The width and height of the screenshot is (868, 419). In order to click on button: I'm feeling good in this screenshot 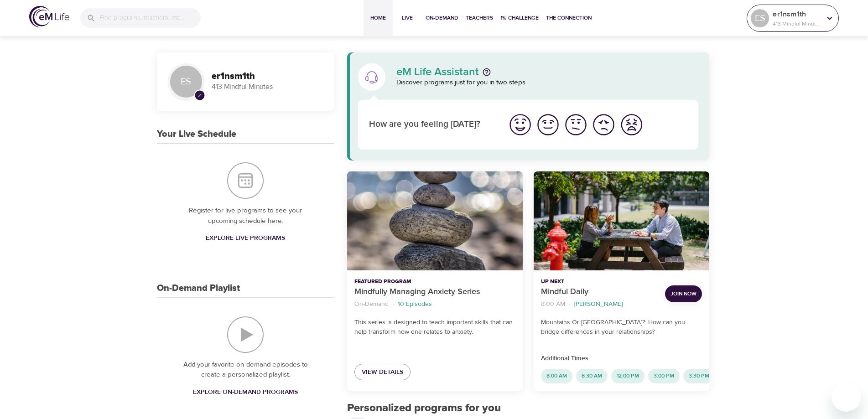, I will do `click(548, 125)`.